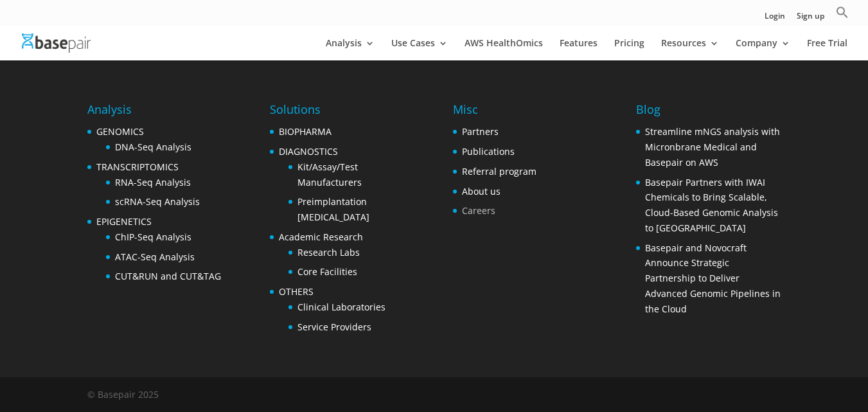  What do you see at coordinates (308, 151) in the screenshot?
I see `a: DIAGNOSTICS` at bounding box center [308, 151].